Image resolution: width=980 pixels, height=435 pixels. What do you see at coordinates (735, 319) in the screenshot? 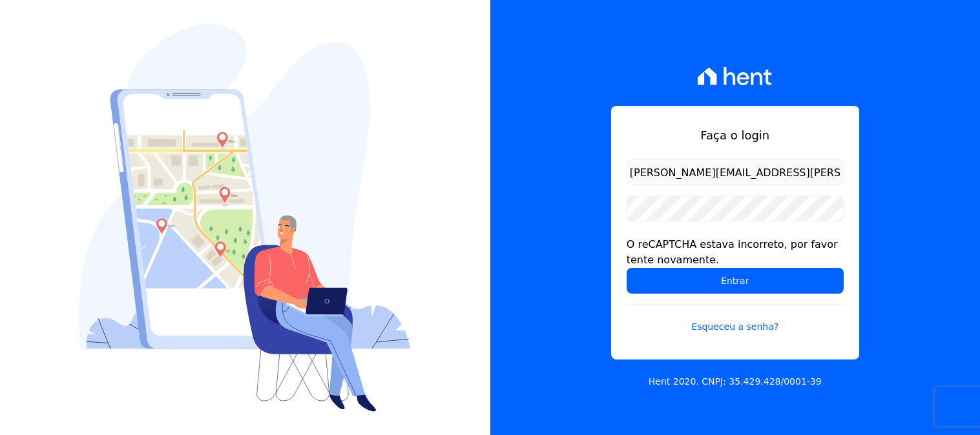
I see `a: Esqueceu a senha?` at bounding box center [735, 319].